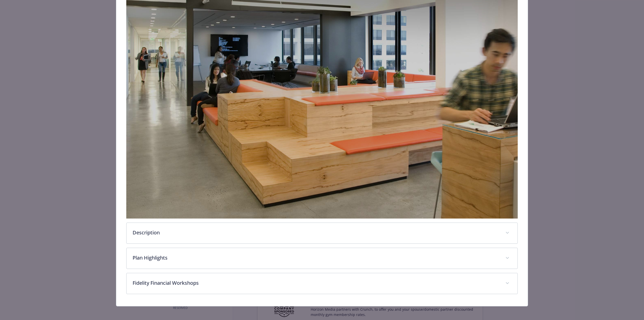  I want to click on div: Plan Highlights, so click(322, 259).